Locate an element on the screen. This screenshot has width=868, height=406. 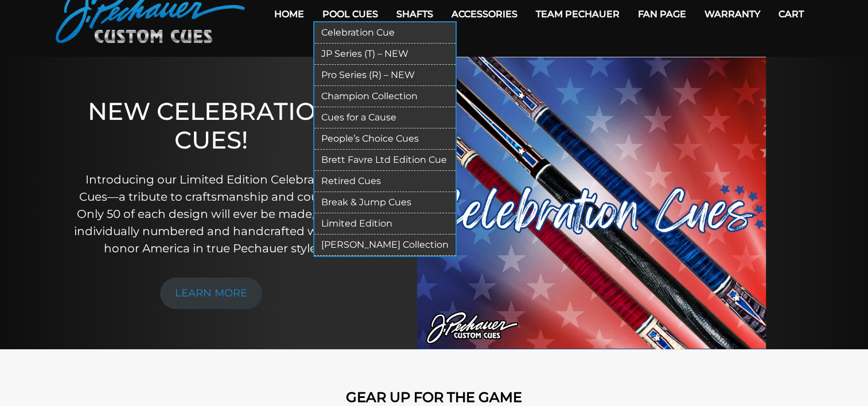
a: Limited Edition is located at coordinates (385, 224).